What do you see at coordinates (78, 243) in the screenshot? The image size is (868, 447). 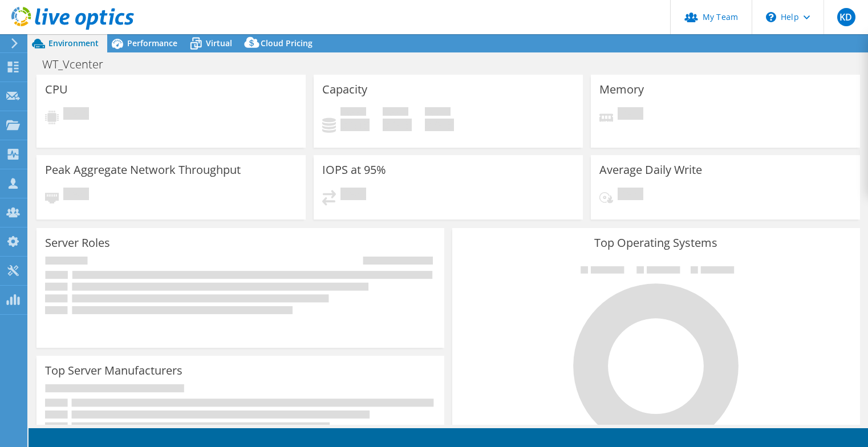 I see `h3: Server Roles` at bounding box center [78, 243].